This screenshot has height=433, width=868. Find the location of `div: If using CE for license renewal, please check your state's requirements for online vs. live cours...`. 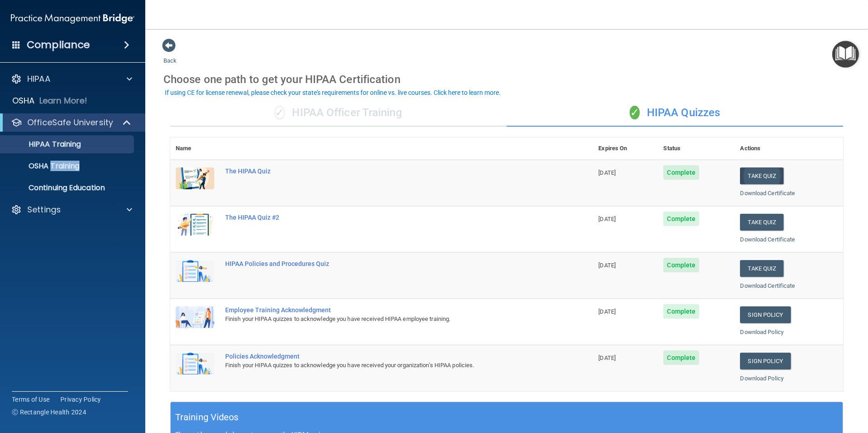

div: If using CE for license renewal, please check your state's requirements for online vs. live cours... is located at coordinates (333, 93).